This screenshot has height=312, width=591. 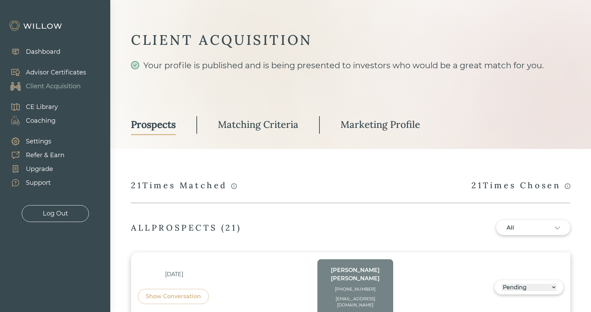 What do you see at coordinates (184, 186) in the screenshot?
I see `div: 21 Times Matched` at bounding box center [184, 186].